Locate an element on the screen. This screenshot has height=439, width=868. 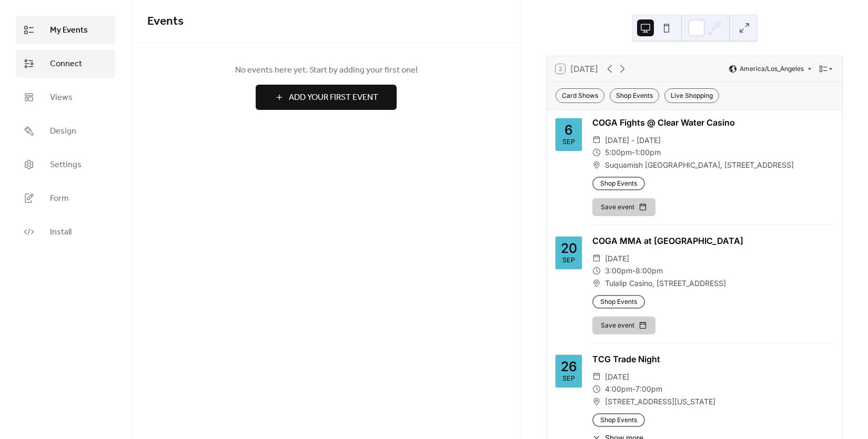
span: No events here yet. Start by adding your first one! is located at coordinates (326, 71).